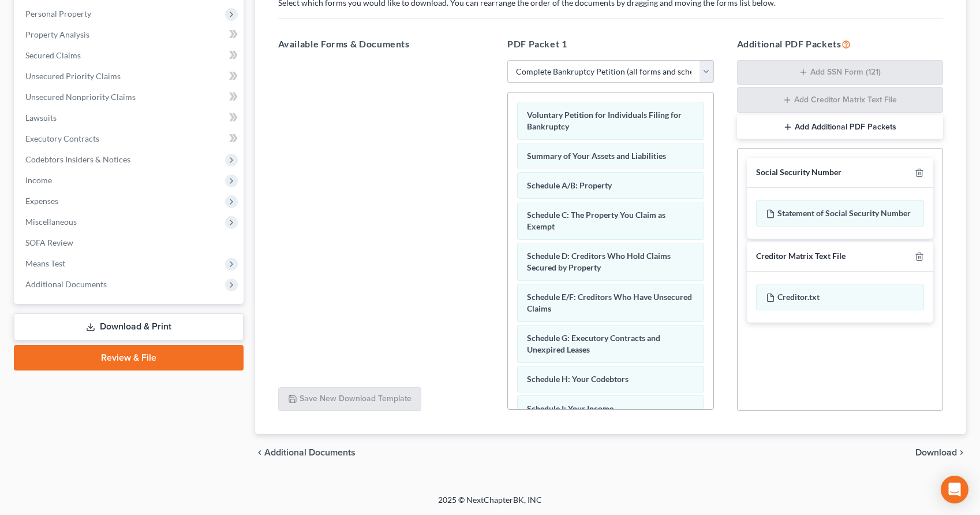 The image size is (980, 515). What do you see at coordinates (841, 213) in the screenshot?
I see `div: Statement of Social Security Number` at bounding box center [841, 213].